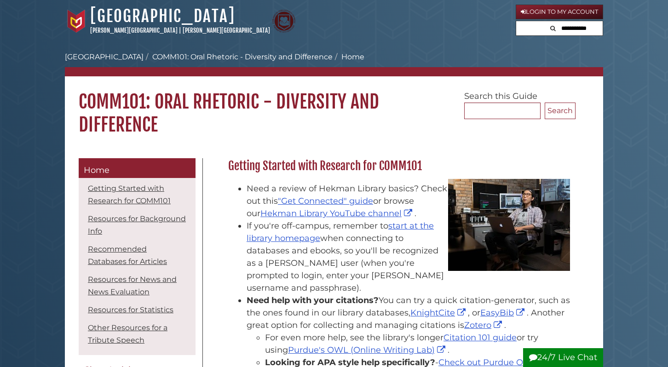 This screenshot has width=668, height=367. I want to click on a: Hekman Library YouTube channel, so click(337, 214).